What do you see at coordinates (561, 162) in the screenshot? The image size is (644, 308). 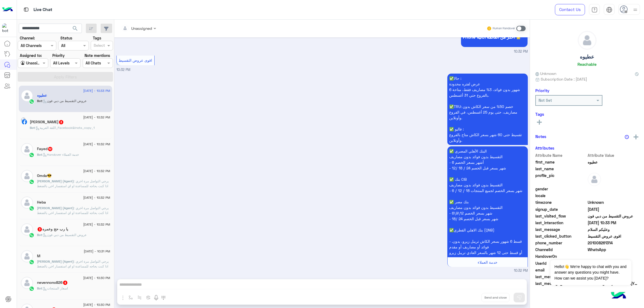 I see `span: first_name` at bounding box center [561, 162].